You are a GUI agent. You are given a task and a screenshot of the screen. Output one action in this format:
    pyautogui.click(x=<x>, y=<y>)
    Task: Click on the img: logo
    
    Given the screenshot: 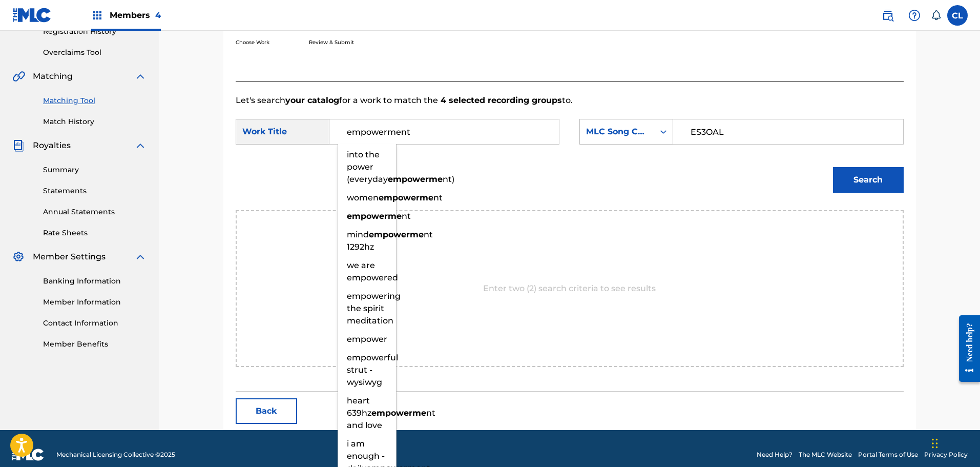 What is the action you would take?
    pyautogui.click(x=28, y=454)
    